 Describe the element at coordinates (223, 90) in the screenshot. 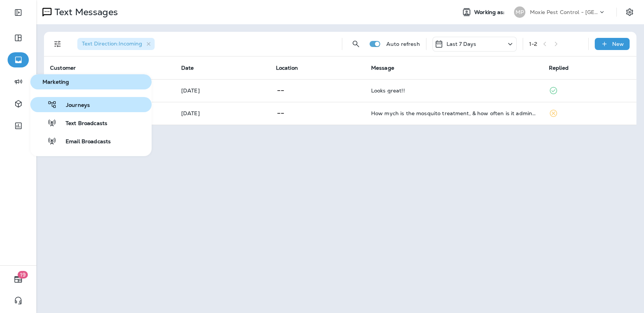

I see `p: Aug 29, 2025 09:53 AM` at that location.